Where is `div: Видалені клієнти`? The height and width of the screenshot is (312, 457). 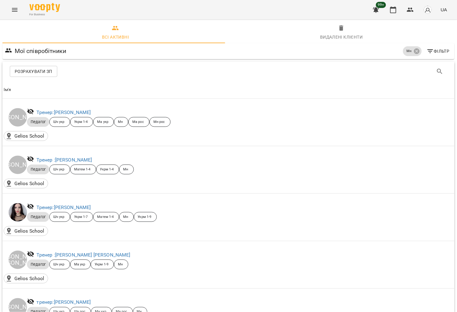 div: Видалені клієнти is located at coordinates (342, 37).